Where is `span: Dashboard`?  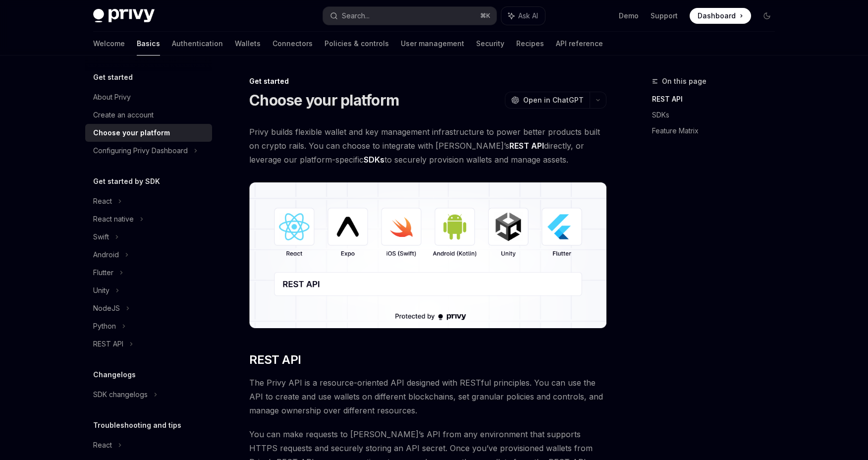
span: Dashboard is located at coordinates (716, 16).